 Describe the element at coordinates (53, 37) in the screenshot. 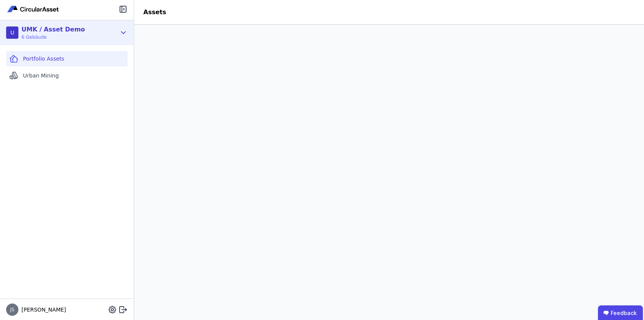

I see `span: 6 Gebäude` at that location.